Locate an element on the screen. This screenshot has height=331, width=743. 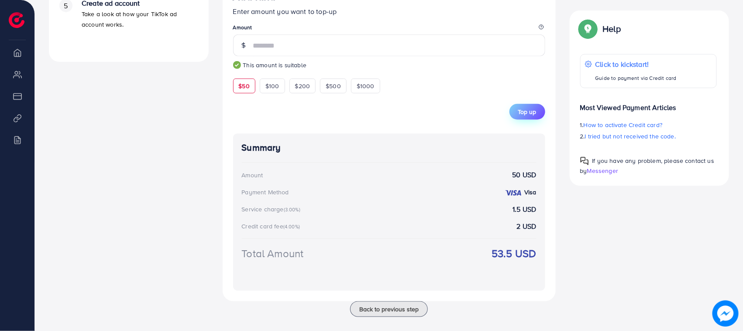
div: Amount is located at coordinates (252, 175).